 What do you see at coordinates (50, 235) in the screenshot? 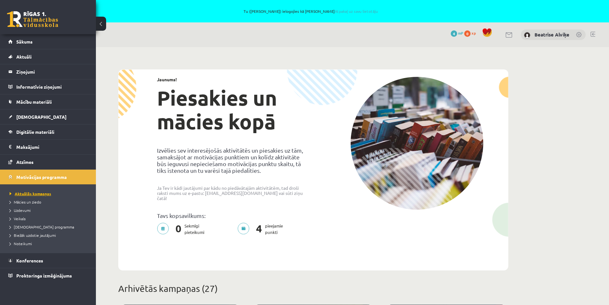
I see `a: Biežāk uzdotie jautājumi` at bounding box center [50, 235].